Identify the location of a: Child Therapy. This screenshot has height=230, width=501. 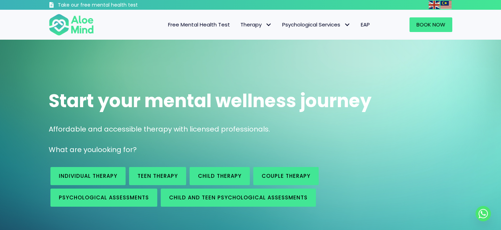
(220, 176).